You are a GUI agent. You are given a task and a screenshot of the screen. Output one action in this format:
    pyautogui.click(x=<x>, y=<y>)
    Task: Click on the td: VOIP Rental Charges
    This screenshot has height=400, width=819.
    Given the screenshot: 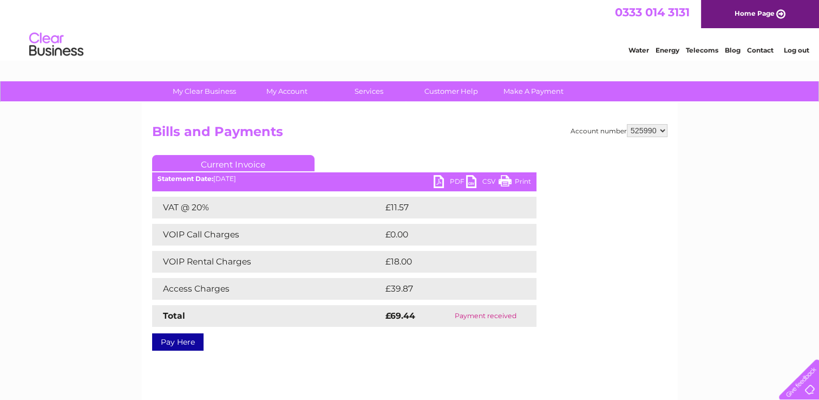 What is the action you would take?
    pyautogui.click(x=268, y=262)
    